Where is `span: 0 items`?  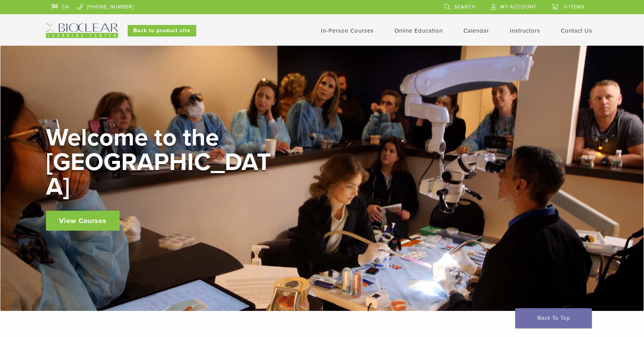
span: 0 items is located at coordinates (574, 7).